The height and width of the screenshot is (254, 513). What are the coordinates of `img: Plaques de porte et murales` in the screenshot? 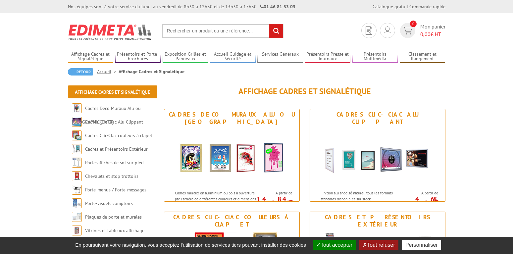 It's located at (77, 217).